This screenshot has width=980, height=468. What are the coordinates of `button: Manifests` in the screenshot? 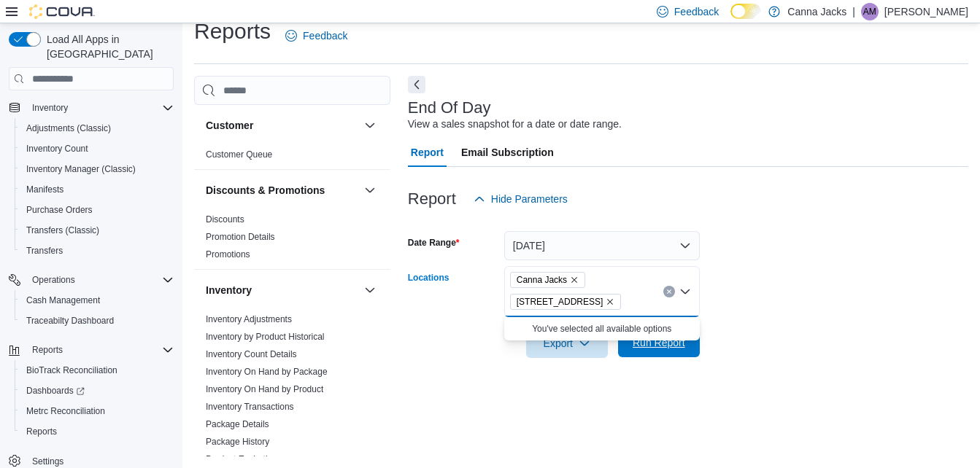 It's located at (97, 190).